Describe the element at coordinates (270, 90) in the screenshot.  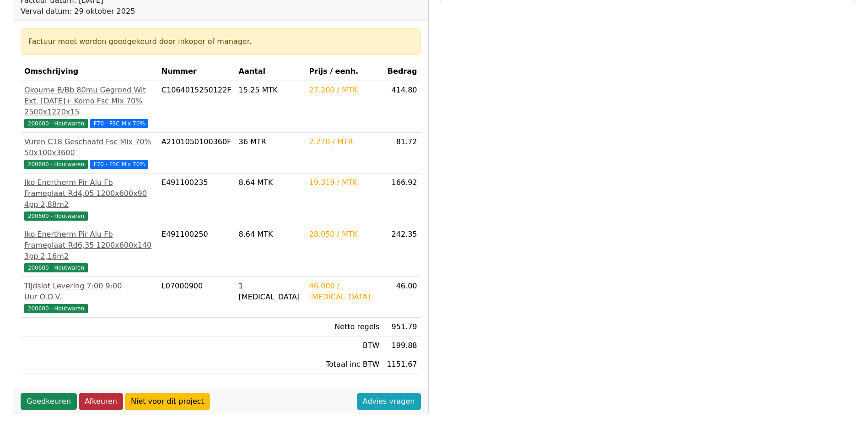
I see `div: 15.25 MTK` at that location.